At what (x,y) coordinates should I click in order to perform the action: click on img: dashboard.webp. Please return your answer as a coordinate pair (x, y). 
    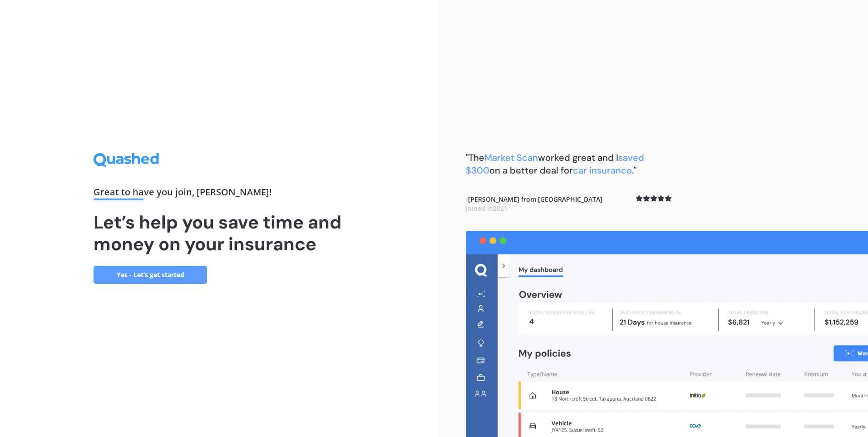
    Looking at the image, I should click on (667, 334).